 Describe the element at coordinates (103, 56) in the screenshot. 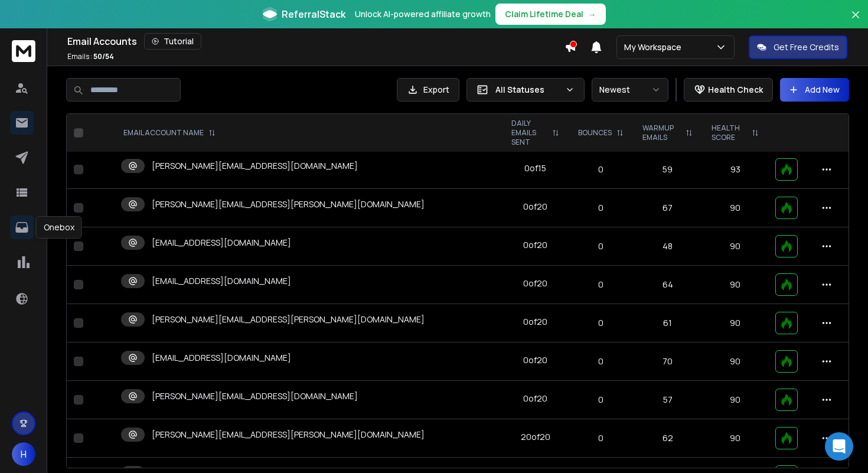

I see `span: 50 / 54` at that location.